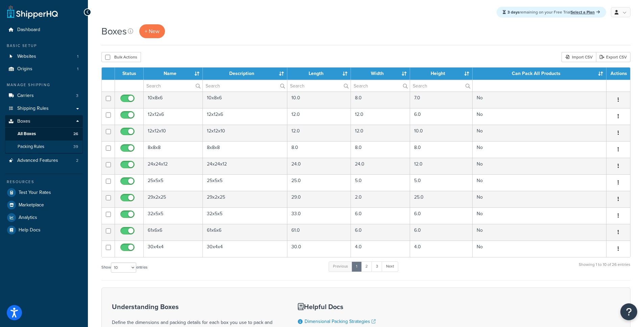 The width and height of the screenshot is (644, 327). What do you see at coordinates (245, 74) in the screenshot?
I see `th: Description : activate to sort column ascending` at bounding box center [245, 74].